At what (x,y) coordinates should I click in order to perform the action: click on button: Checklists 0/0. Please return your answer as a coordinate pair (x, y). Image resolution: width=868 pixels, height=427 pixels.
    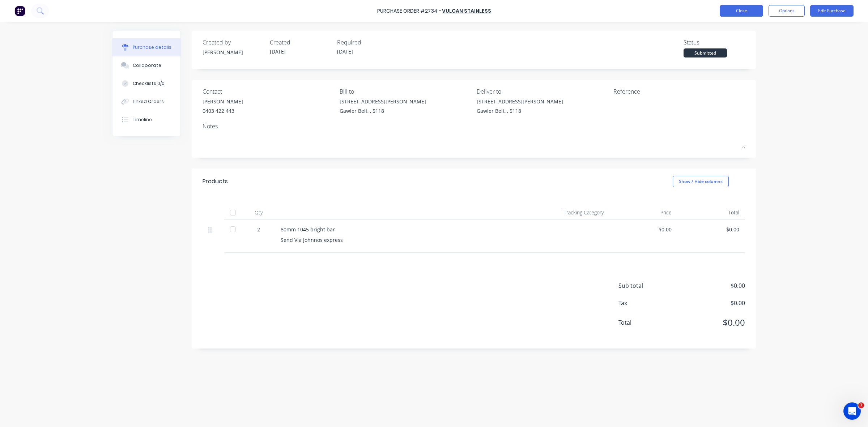
    Looking at the image, I should click on (147, 83).